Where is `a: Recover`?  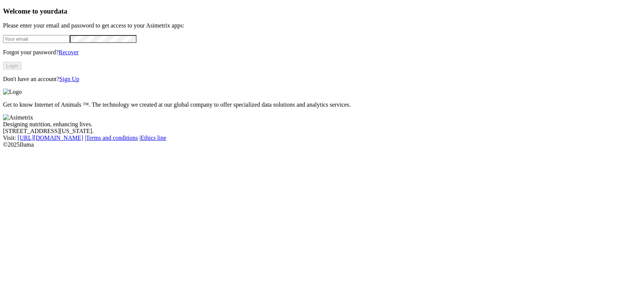
a: Recover is located at coordinates (68, 52).